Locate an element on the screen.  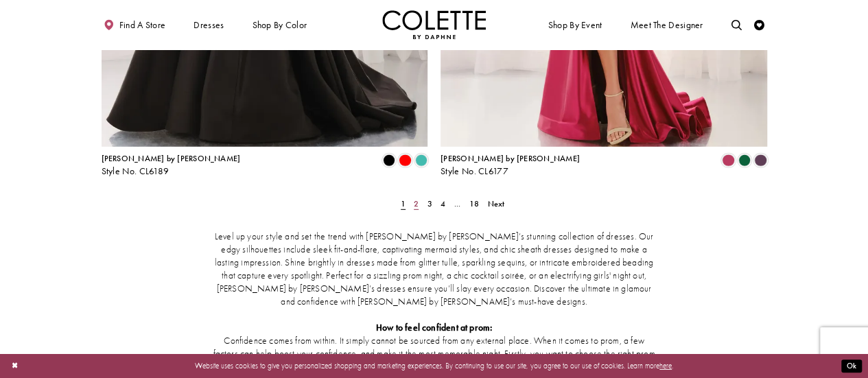
a: Page 2 is located at coordinates (417, 204).